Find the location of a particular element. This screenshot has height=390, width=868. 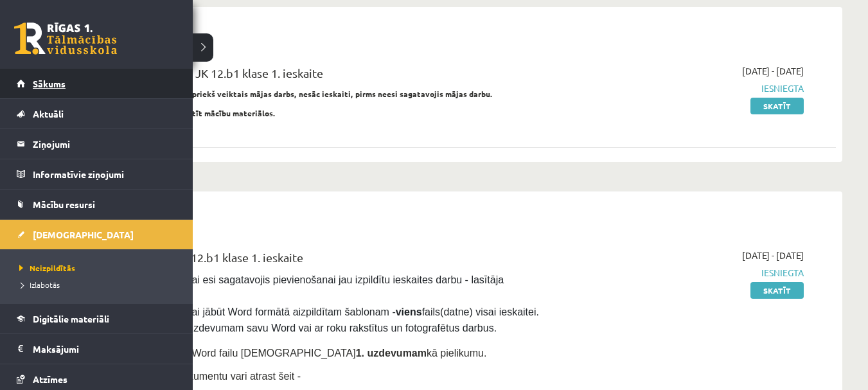

div: Sociālās zinātnes II JK 12.b1 klase 1. ieskaite is located at coordinates (329, 76).